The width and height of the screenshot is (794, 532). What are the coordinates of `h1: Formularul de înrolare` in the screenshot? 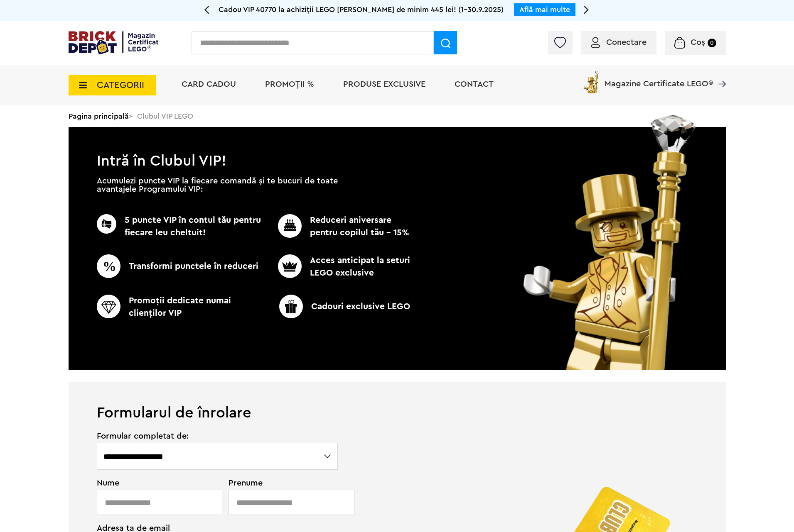 It's located at (397, 401).